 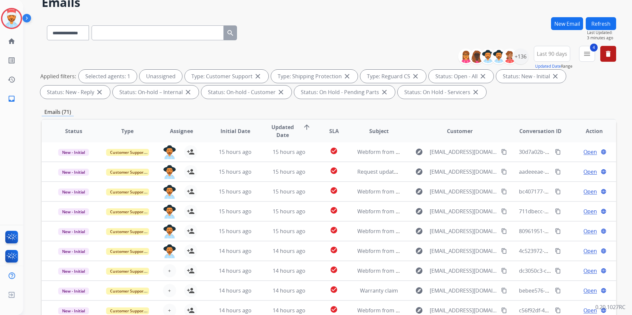 What do you see at coordinates (601, 23) in the screenshot?
I see `button: Refresh` at bounding box center [601, 23].